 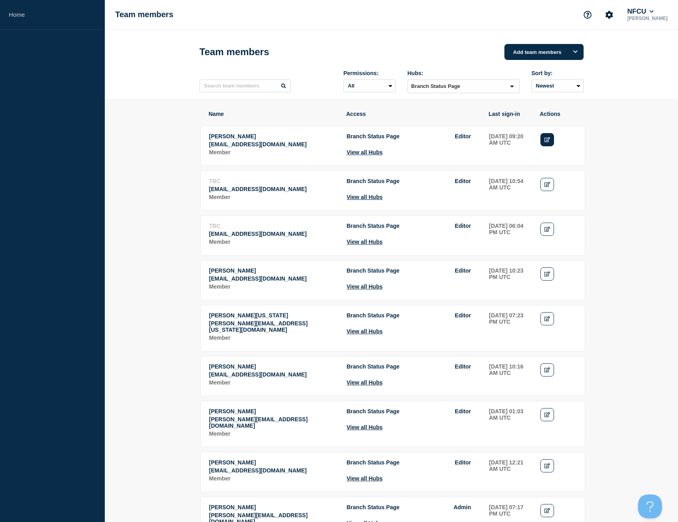 What do you see at coordinates (273, 507) in the screenshot?
I see `p: Name: Chris Liakos` at bounding box center [273, 507].